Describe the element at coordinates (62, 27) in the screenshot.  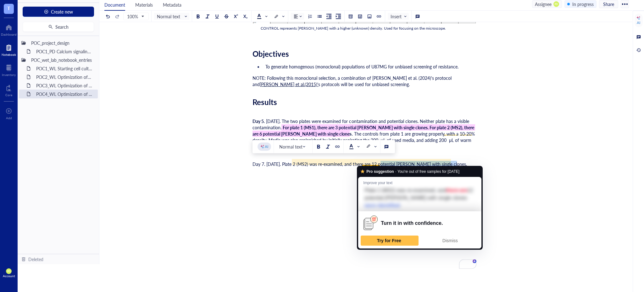
I see `span: Search` at that location.